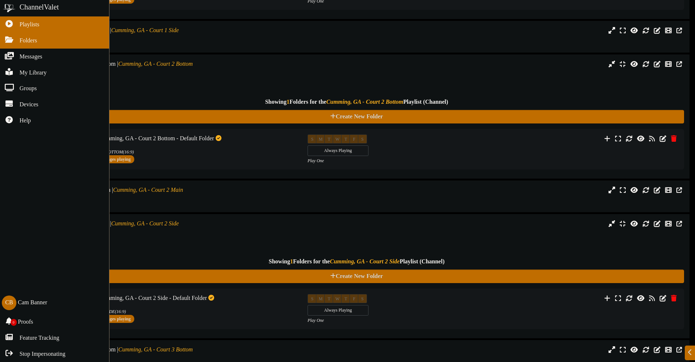  I want to click on div: # 16519, so click(162, 237).